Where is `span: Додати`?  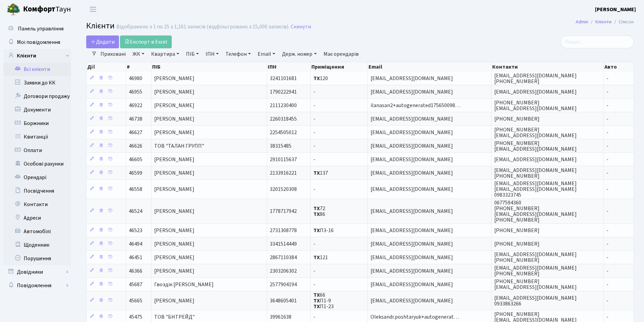 span: Додати is located at coordinates (103, 42).